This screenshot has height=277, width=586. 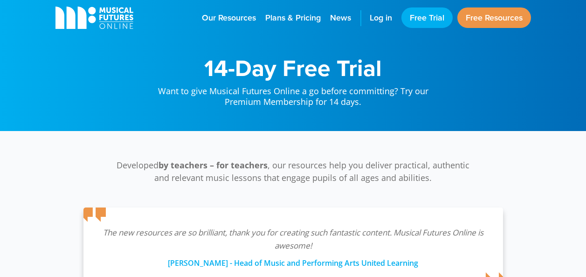 What do you see at coordinates (341, 18) in the screenshot?
I see `span: News` at bounding box center [341, 18].